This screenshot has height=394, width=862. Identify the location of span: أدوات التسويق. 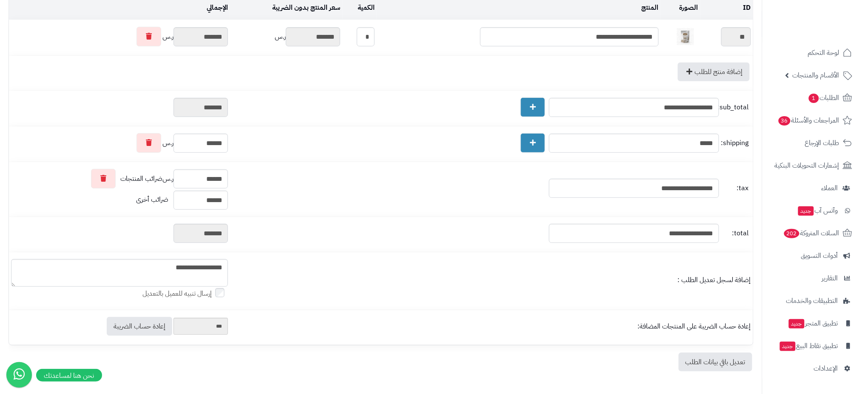
(819, 255).